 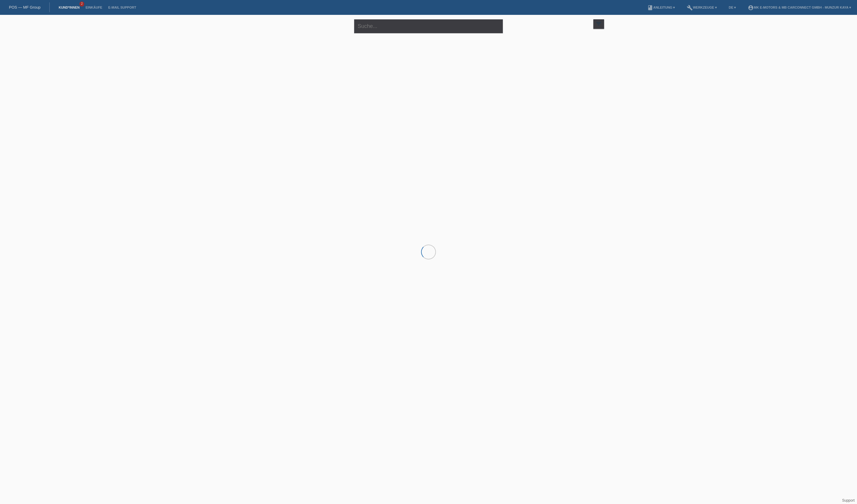 What do you see at coordinates (94, 7) in the screenshot?
I see `a: Einkäufe` at bounding box center [94, 7].